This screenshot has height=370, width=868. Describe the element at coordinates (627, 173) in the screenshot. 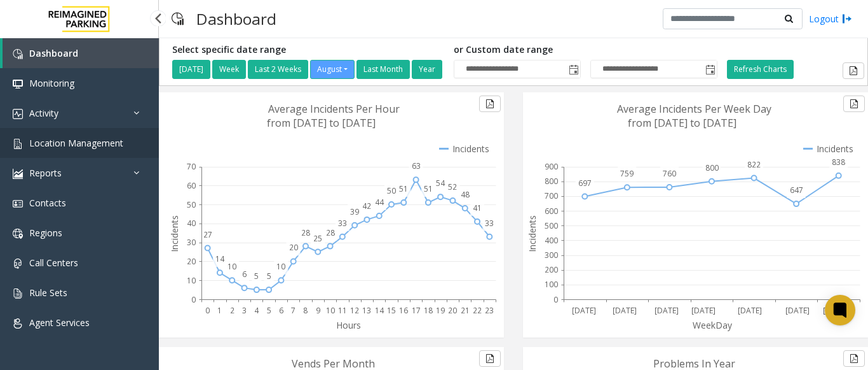

I see `text: 759` at that location.